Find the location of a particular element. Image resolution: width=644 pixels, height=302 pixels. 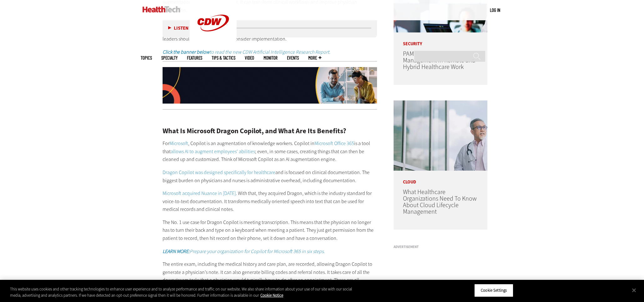

button: Cookie Settings is located at coordinates (493, 290).